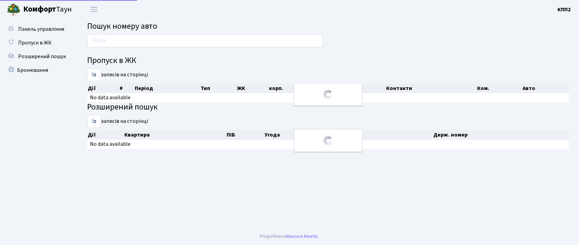  I want to click on img: logo.png, so click(14, 10).